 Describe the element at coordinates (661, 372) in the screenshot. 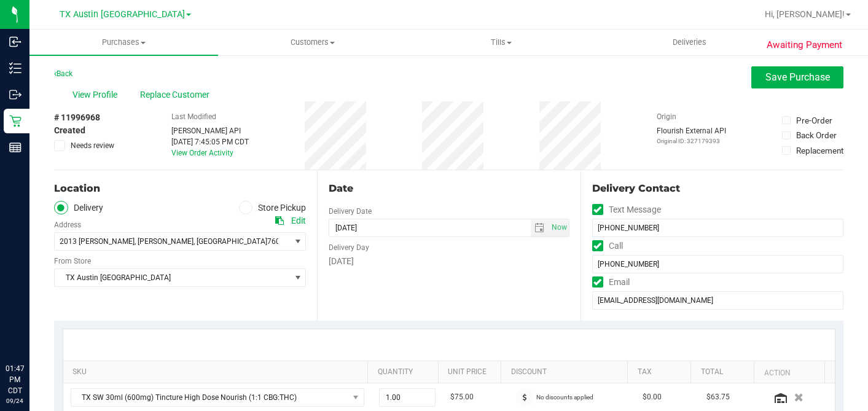

I see `a: Tax` at that location.